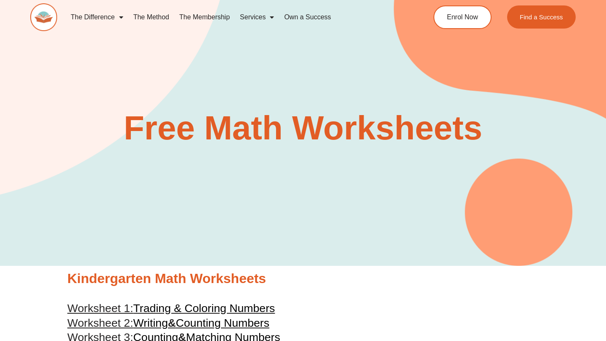 The width and height of the screenshot is (606, 341). I want to click on a: Worksheet 1:Trading & Coloring Numbers, so click(171, 309).